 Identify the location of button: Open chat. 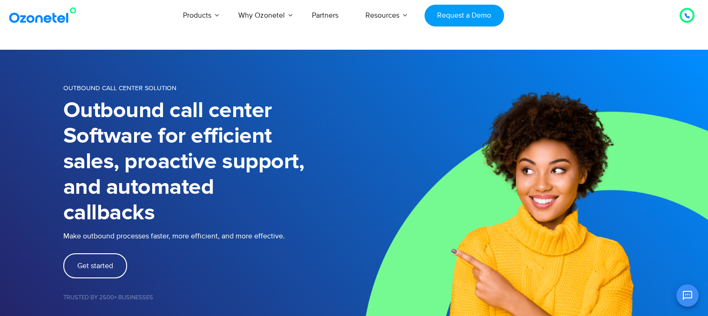
(687, 296).